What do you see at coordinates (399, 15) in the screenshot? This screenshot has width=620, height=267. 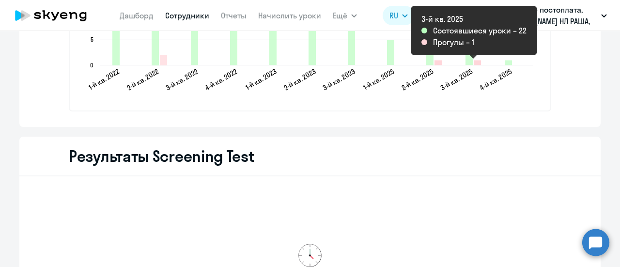 I see `button: RU` at bounding box center [399, 15].